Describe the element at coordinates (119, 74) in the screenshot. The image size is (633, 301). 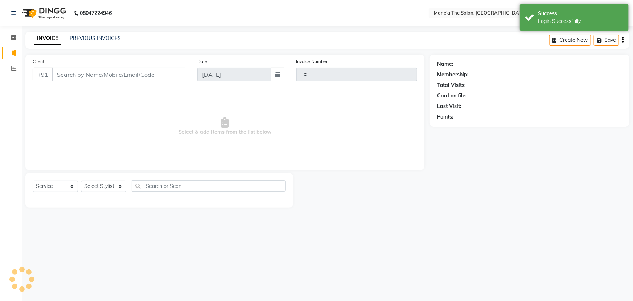
I see `input: Search by Name/Mobile/Email/Code` at that location.